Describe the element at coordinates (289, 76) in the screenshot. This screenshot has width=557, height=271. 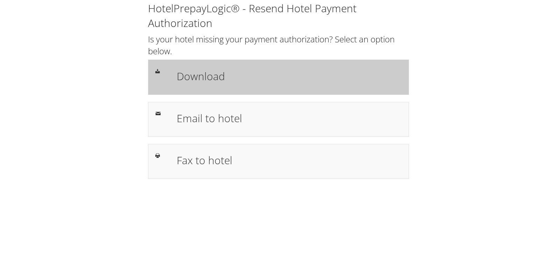
I see `h1: Download` at that location.